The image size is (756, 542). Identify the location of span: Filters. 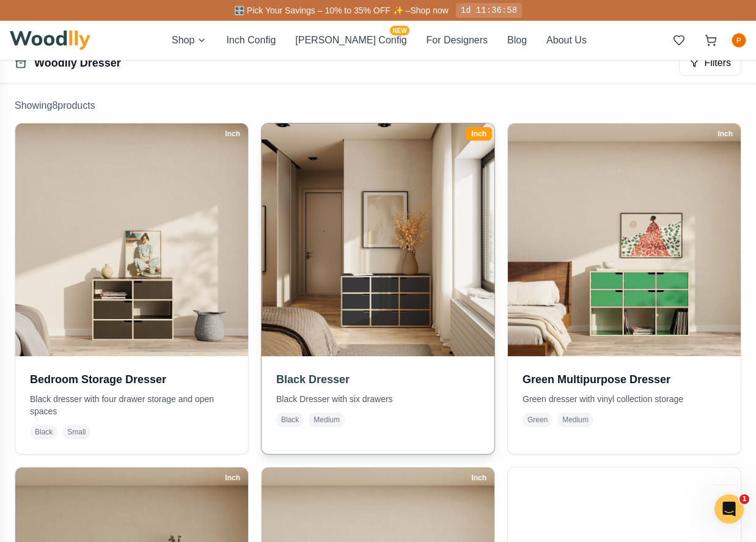
(717, 63).